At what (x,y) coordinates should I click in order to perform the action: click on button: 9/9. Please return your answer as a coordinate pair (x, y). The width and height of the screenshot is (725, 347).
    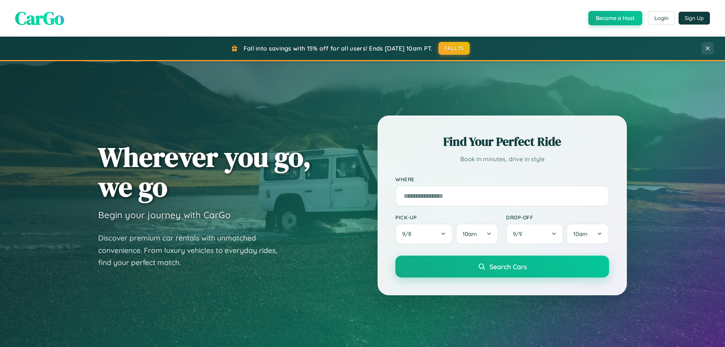
    Looking at the image, I should click on (535, 234).